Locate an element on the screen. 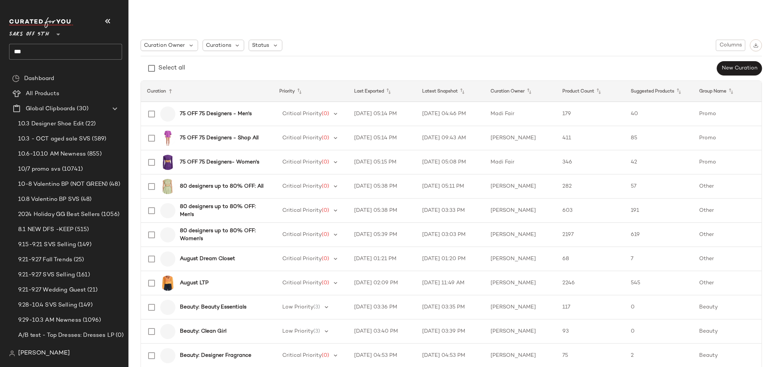 This screenshot has height=367, width=774. img: cfy_white_logo.C9jOOHJF.svg is located at coordinates (41, 23).